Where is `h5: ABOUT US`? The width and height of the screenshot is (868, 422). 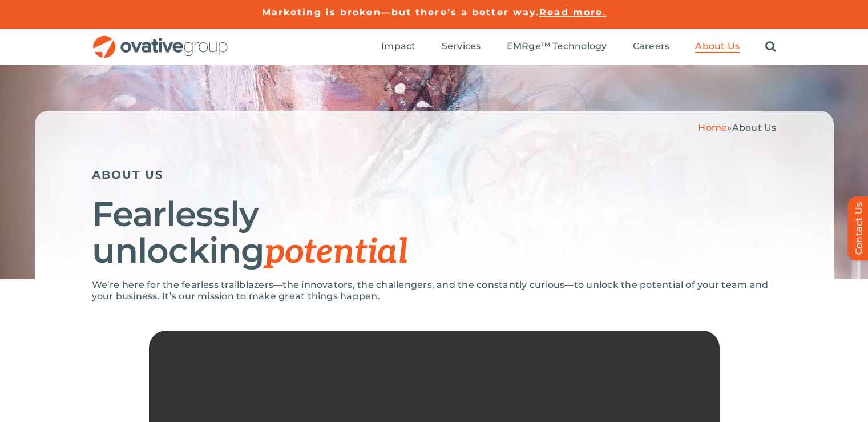 h5: ABOUT US is located at coordinates (434, 175).